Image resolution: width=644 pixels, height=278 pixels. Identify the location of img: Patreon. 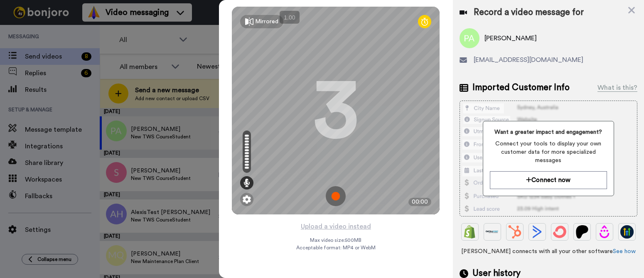
(582, 232).